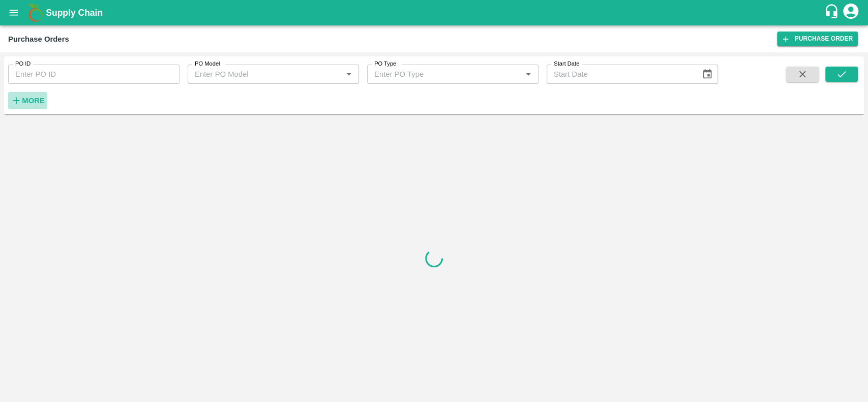 This screenshot has width=868, height=402. I want to click on button: More, so click(28, 100).